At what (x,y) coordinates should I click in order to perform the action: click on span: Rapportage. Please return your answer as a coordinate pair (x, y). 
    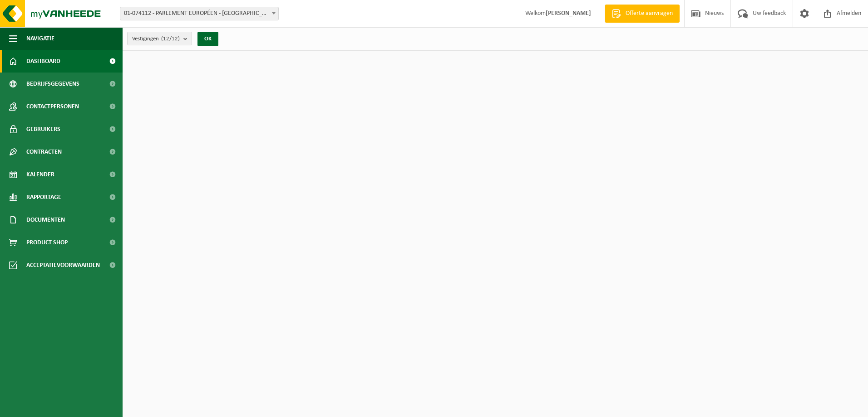
    Looking at the image, I should click on (44, 198).